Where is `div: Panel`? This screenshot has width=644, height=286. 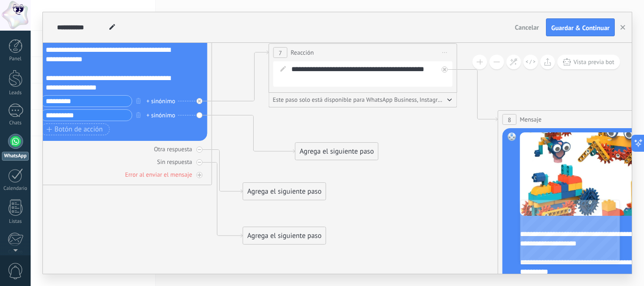 div: Panel is located at coordinates (16, 59).